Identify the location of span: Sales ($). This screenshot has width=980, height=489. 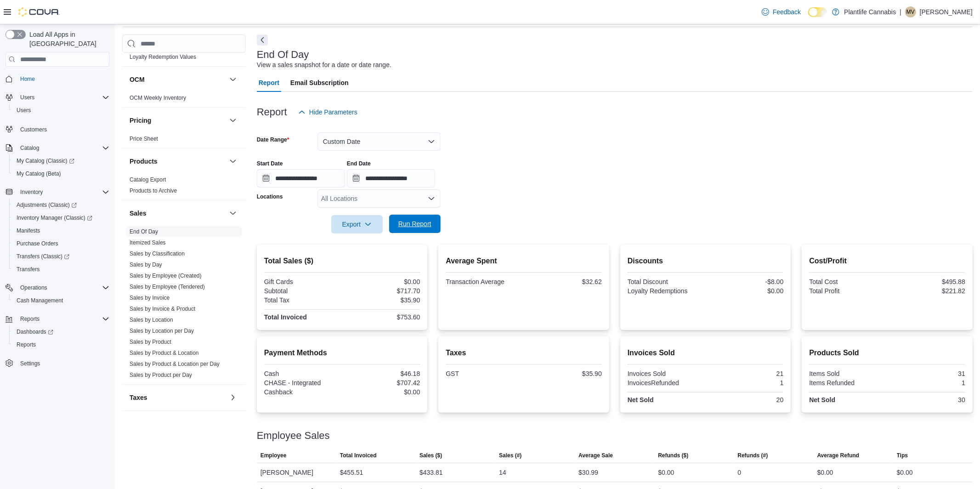
(431, 455).